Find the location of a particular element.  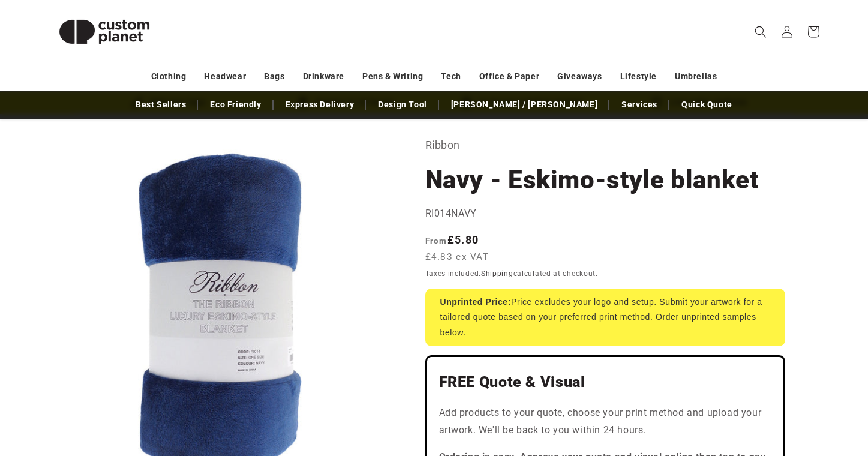

a: Express Delivery is located at coordinates (319, 104).